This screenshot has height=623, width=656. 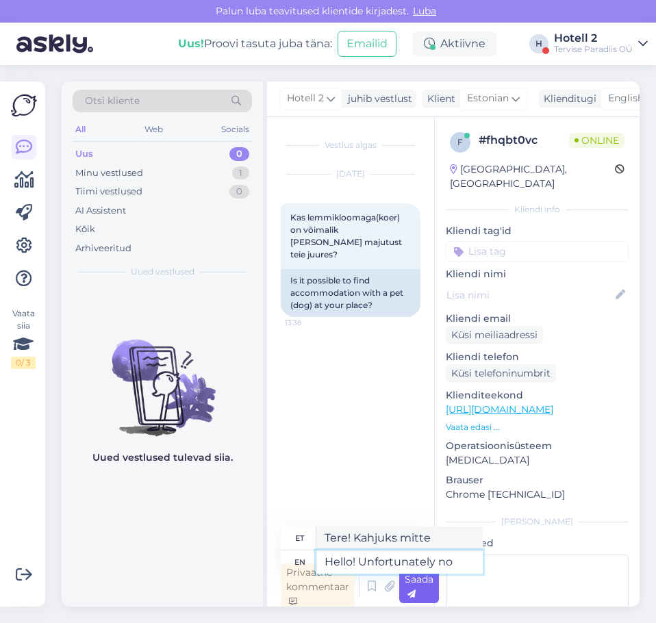 What do you see at coordinates (103, 249) in the screenshot?
I see `div: Arhiveeritud` at bounding box center [103, 249].